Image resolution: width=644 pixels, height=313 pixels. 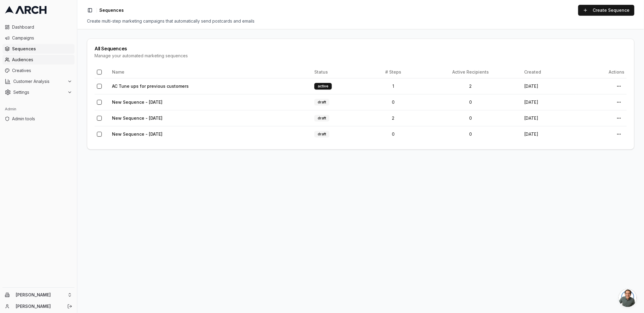 What do you see at coordinates (42, 38) in the screenshot?
I see `span: Campaigns` at bounding box center [42, 38].